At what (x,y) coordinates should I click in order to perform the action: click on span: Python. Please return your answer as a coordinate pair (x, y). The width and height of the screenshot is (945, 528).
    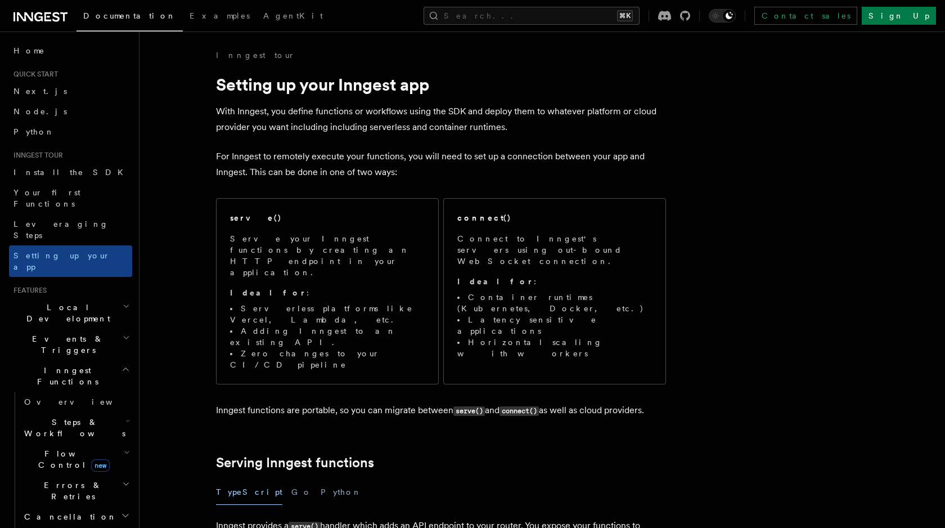
    Looking at the image, I should click on (34, 132).